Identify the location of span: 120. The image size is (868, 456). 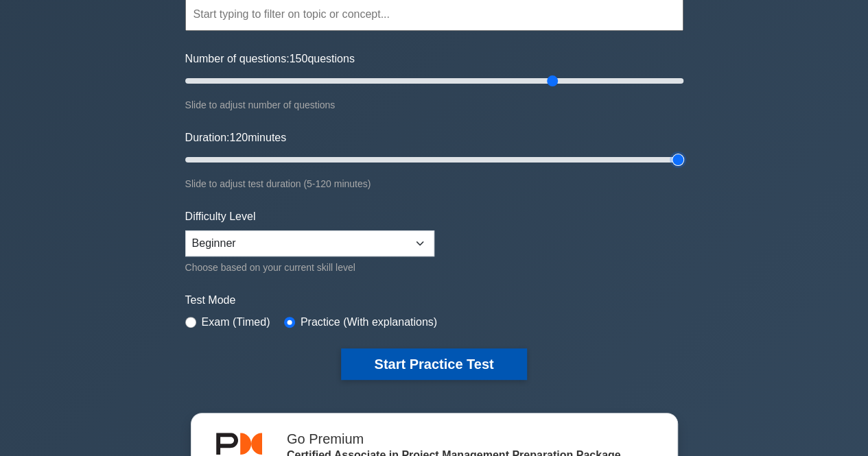
(238, 137).